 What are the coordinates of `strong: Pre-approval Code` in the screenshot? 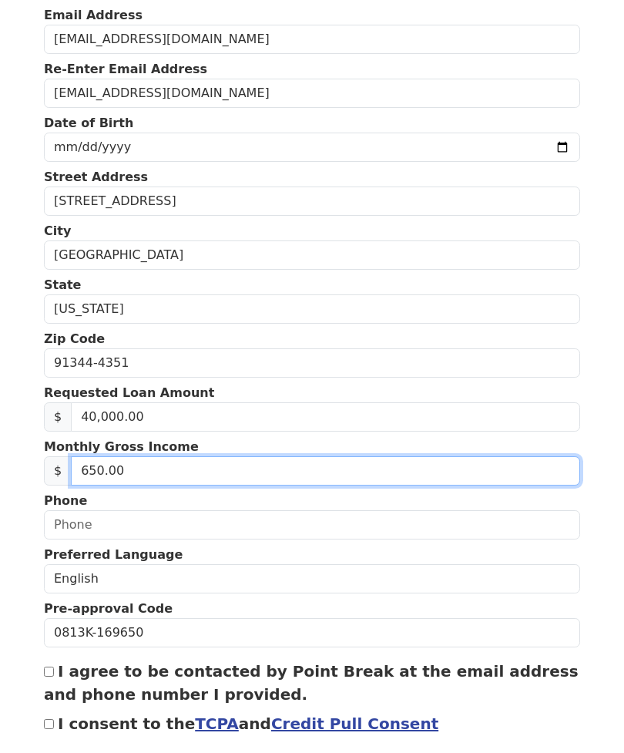 It's located at (108, 618).